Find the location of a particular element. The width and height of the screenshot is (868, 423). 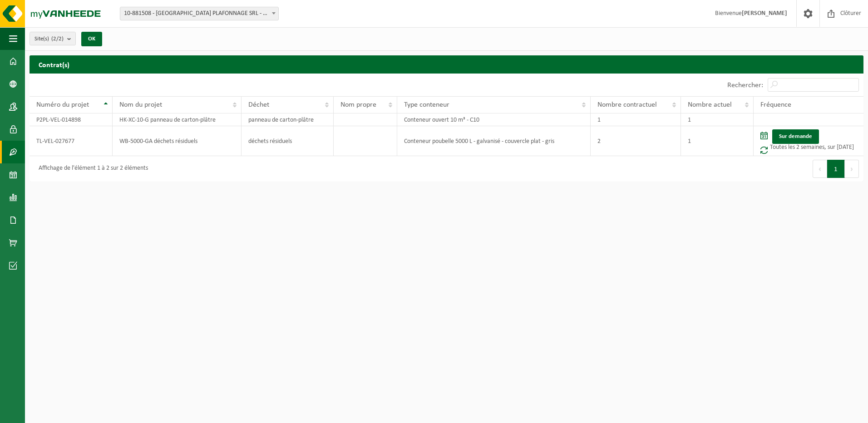

td: panneau de carton-plâtre is located at coordinates (288, 120).